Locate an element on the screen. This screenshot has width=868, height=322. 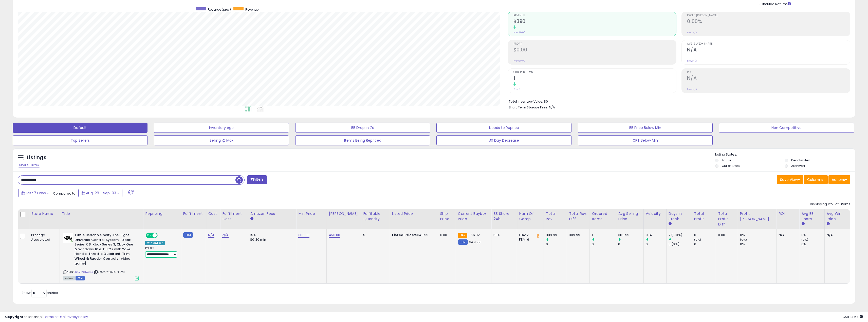
small: Avg Win Price. is located at coordinates (828, 224).